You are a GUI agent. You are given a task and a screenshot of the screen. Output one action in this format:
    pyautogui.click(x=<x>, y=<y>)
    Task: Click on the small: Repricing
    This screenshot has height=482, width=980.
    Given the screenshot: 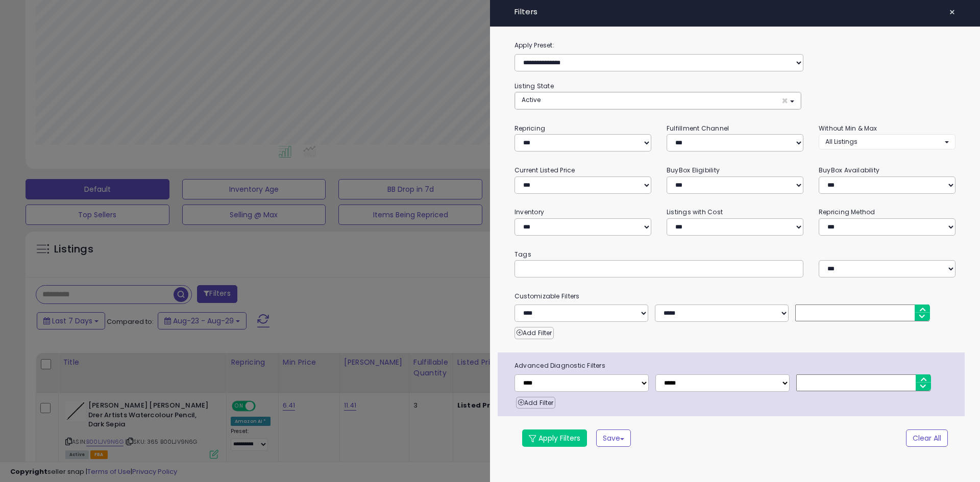 What is the action you would take?
    pyautogui.click(x=530, y=128)
    